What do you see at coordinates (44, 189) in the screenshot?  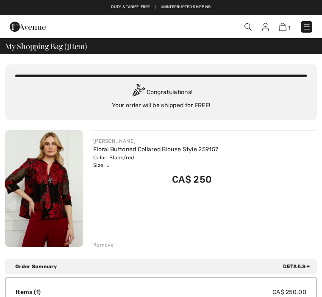 I see `img: Floral Buttoned Collared Blouse Style 259157` at bounding box center [44, 189].